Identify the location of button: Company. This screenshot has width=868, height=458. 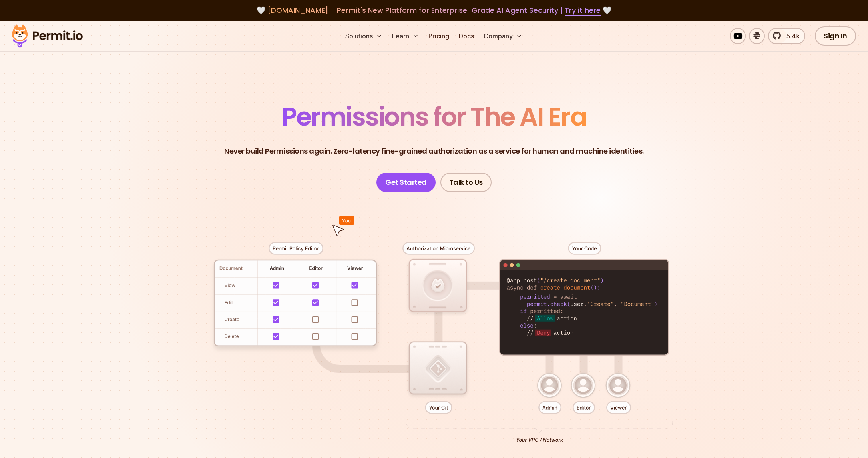
(503, 36).